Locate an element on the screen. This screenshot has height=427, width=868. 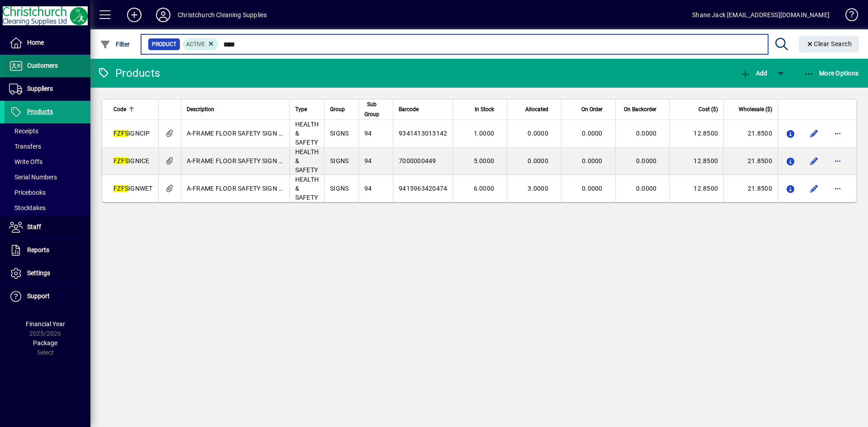
div: On Backorder is located at coordinates (643, 110).